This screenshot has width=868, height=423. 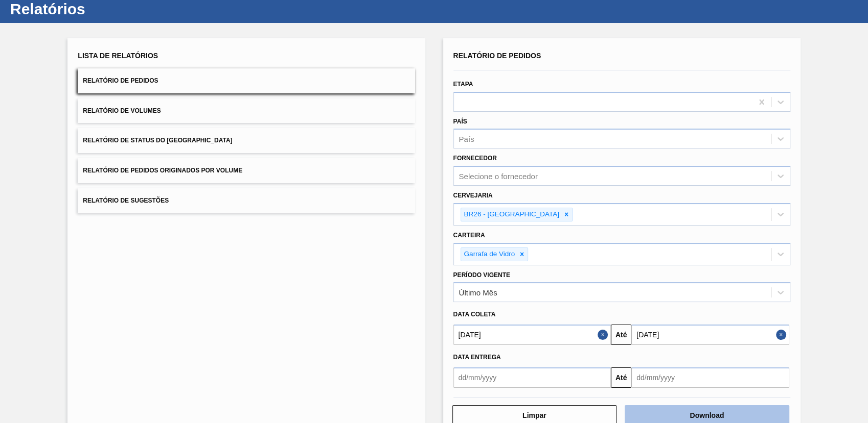 What do you see at coordinates (246, 201) in the screenshot?
I see `button: Relatório de Sugestões` at bounding box center [246, 201].